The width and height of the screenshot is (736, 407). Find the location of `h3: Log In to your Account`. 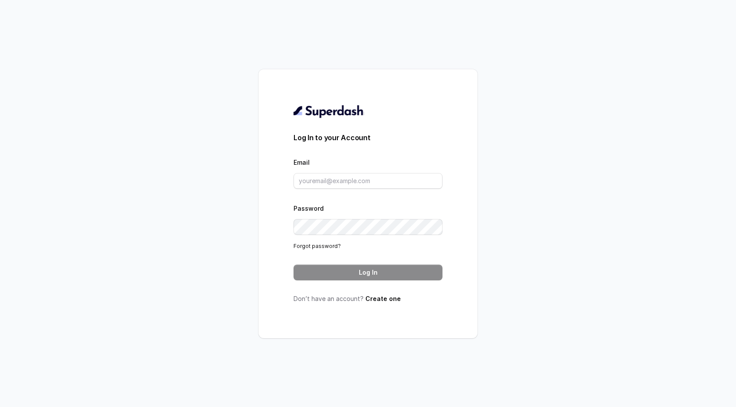

h3: Log In to your Account is located at coordinates (368, 138).